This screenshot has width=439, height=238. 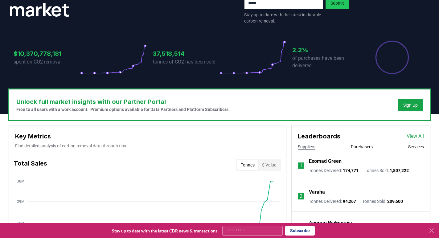 I want to click on p: 2, so click(x=301, y=196).